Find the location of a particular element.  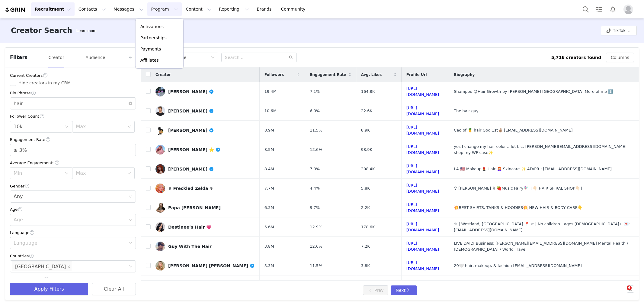

span: The hair guy is located at coordinates (466, 111).